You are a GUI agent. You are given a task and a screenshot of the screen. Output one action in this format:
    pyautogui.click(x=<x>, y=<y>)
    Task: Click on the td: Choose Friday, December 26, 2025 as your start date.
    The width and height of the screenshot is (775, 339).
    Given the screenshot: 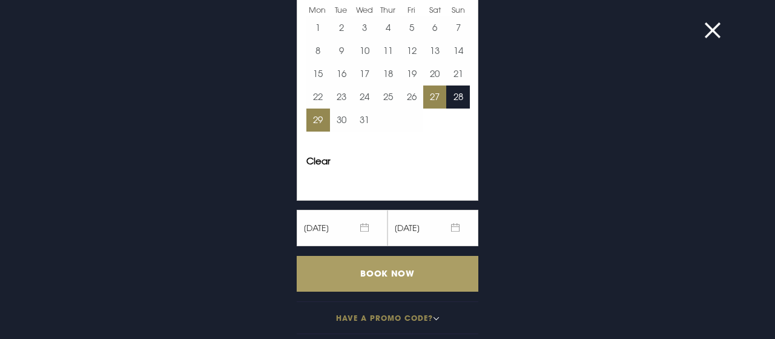 What is the action you would take?
    pyautogui.click(x=411, y=97)
    